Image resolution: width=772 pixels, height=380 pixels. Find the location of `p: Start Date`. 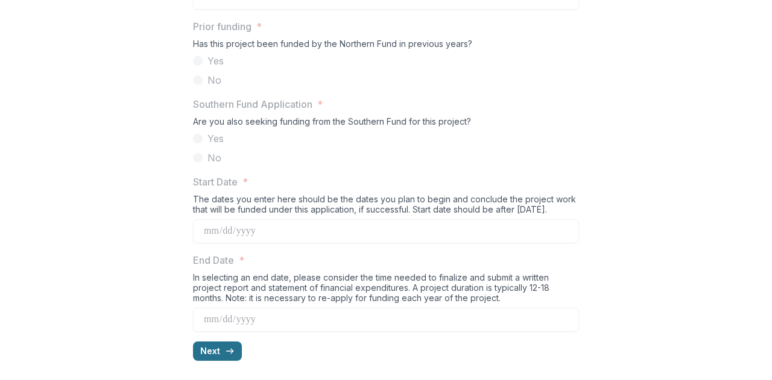

p: Start Date is located at coordinates (215, 182).